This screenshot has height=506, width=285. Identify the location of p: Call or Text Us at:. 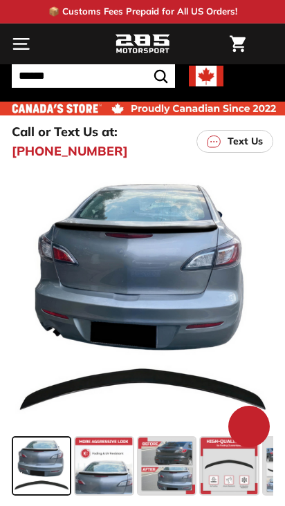
(64, 131).